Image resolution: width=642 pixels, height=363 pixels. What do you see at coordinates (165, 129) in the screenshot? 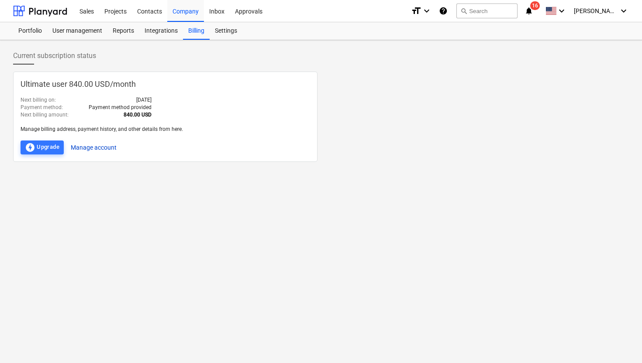
I see `p: Manage billing address, payment history, and other details from here.` at bounding box center [165, 129].